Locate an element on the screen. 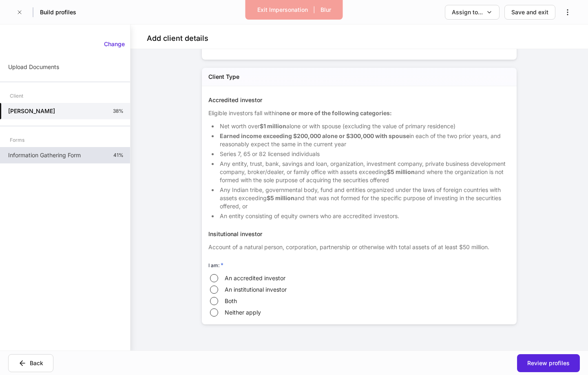 The height and width of the screenshot is (375, 588). b: Earned income exceeding $200,000 alone or $300,000 with spouse is located at coordinates (315, 136).